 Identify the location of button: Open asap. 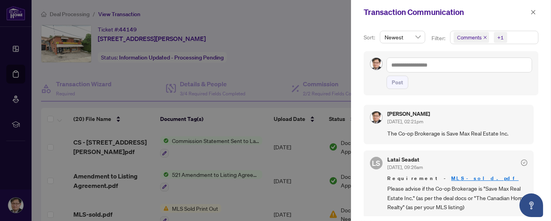
(531, 206).